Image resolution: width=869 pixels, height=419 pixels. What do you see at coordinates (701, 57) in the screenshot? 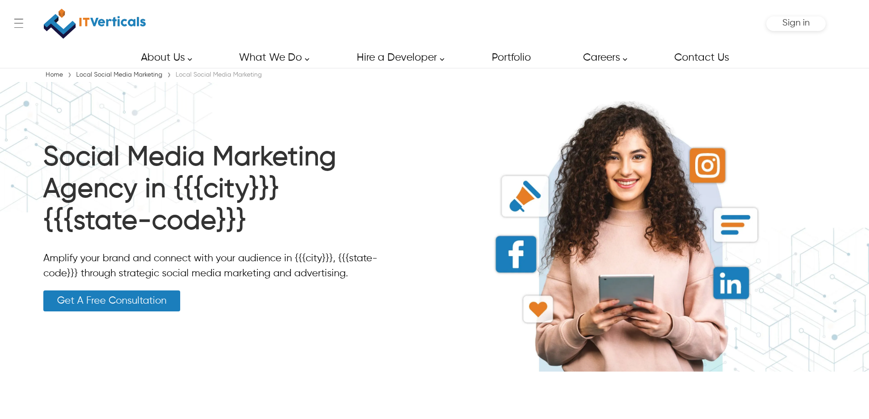
I see `a: Contact Us` at bounding box center [701, 57].